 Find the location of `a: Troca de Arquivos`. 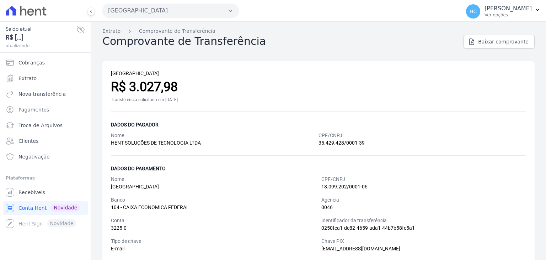

a: Troca de Arquivos is located at coordinates (45, 125).